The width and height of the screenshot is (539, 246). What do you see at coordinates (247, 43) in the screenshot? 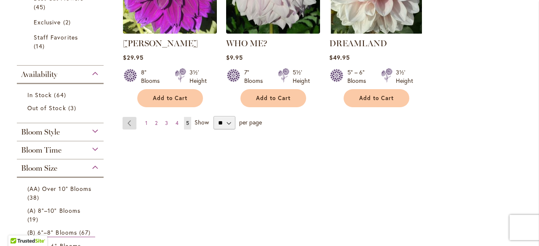
I see `a: WHO ME?` at bounding box center [247, 43].